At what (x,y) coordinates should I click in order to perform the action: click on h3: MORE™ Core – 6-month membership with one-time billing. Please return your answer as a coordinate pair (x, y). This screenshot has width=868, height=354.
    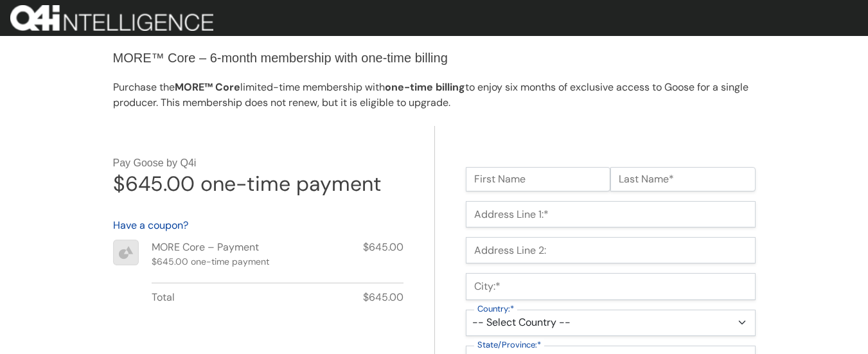
    Looking at the image, I should click on (435, 58).